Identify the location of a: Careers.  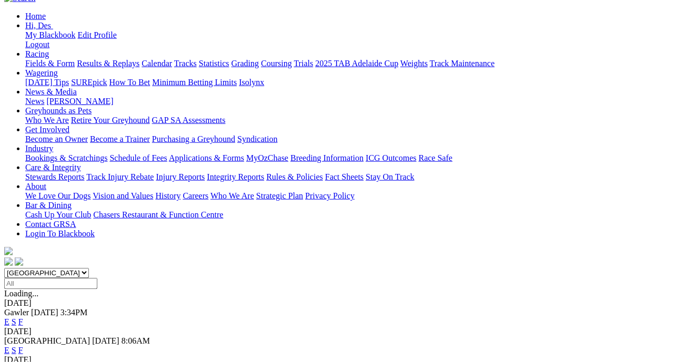
(195, 196).